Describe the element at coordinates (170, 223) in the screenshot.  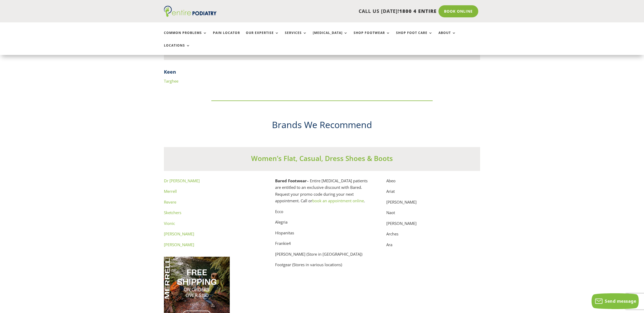
I see `a: Vionic` at that location.